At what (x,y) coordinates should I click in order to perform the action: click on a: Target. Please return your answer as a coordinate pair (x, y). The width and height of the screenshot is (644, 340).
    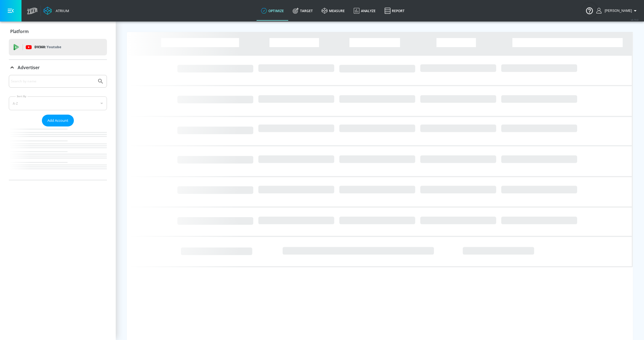
    Looking at the image, I should click on (303, 11).